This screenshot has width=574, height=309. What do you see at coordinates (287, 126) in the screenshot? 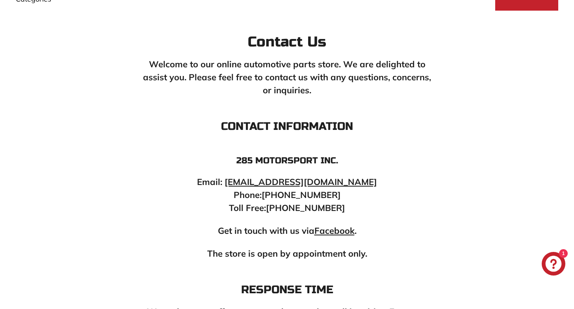
I see `h3: Contact Information` at bounding box center [287, 126].